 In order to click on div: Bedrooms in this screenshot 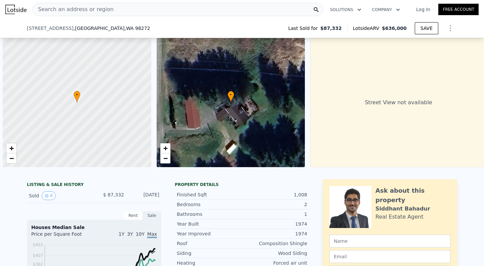, I will do `click(209, 204)`.